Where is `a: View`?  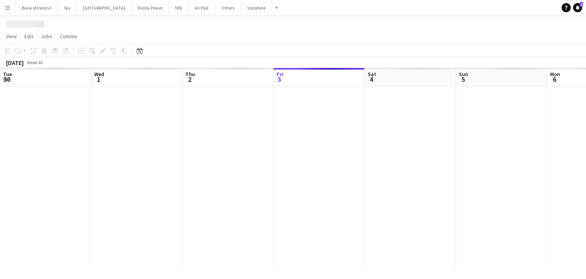 a: View is located at coordinates (11, 36).